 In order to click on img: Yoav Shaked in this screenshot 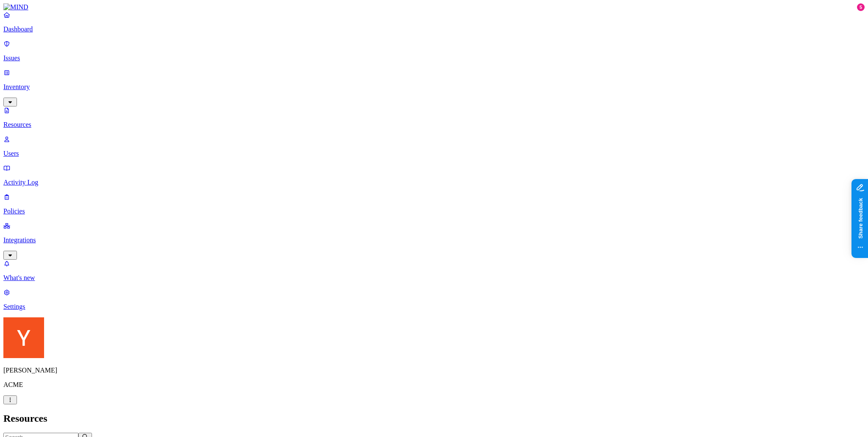, I will do `click(24, 338)`.